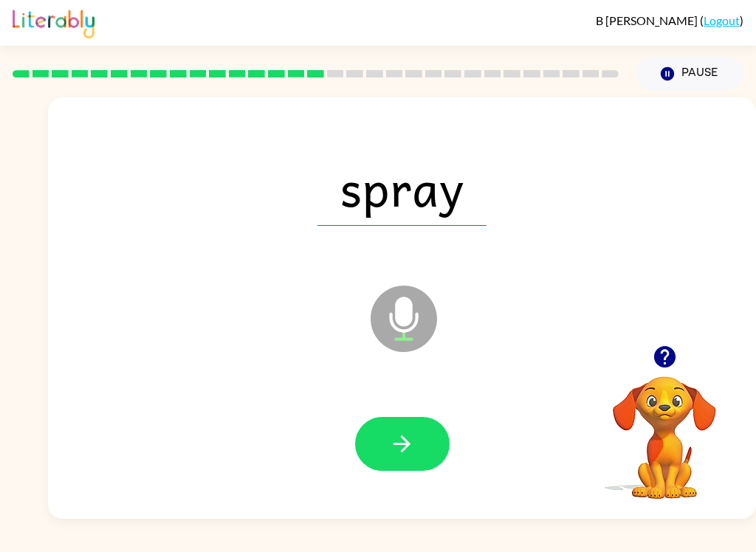  I want to click on img: Literably, so click(53, 22).